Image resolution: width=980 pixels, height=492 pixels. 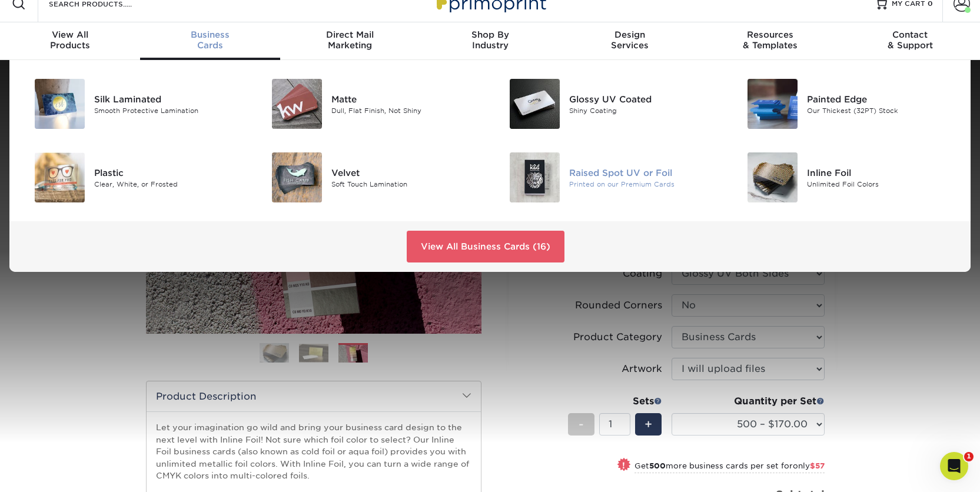 I want to click on img: Velvet Business Cards, so click(x=297, y=177).